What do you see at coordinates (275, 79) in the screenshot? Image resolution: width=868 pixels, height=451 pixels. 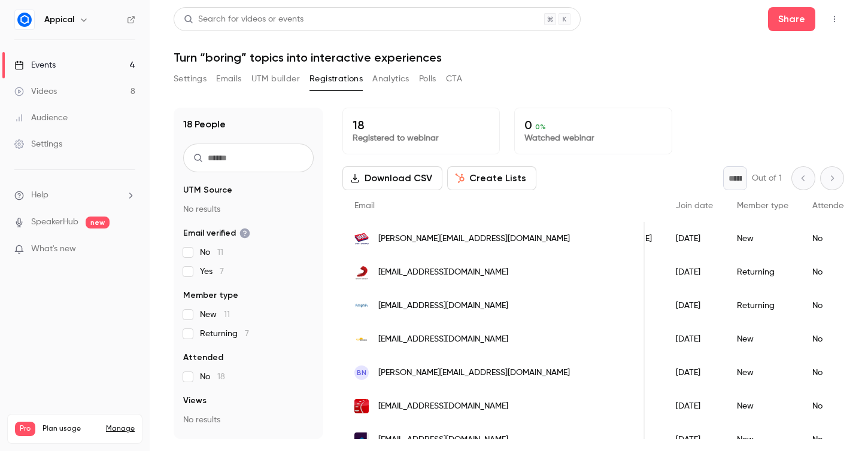 I see `button: UTM builder` at bounding box center [275, 79].